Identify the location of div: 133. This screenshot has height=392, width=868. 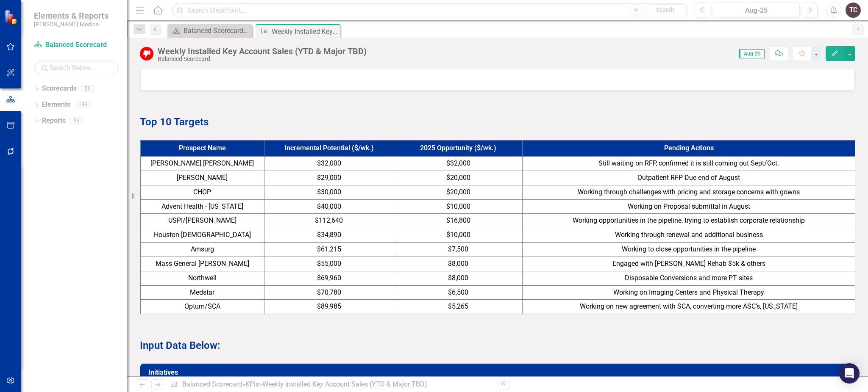
(83, 104).